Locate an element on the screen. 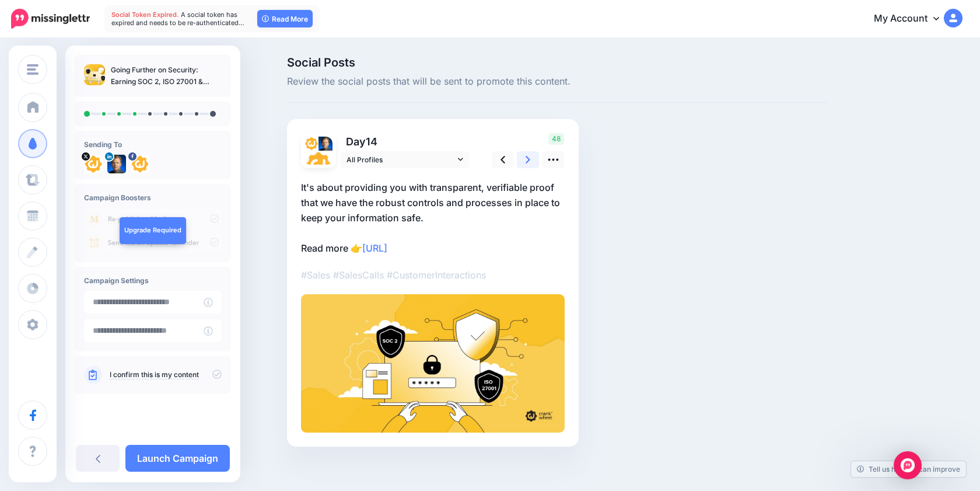 This screenshot has width=980, height=491. img: menu.png is located at coordinates (33, 69).